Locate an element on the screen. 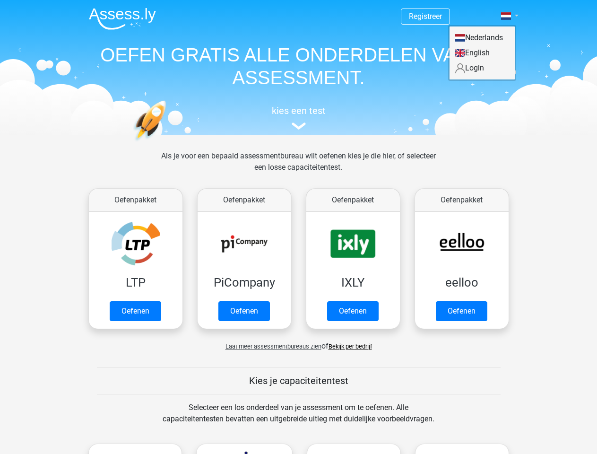 Image resolution: width=597 pixels, height=454 pixels. a: Registreer is located at coordinates (426, 16).